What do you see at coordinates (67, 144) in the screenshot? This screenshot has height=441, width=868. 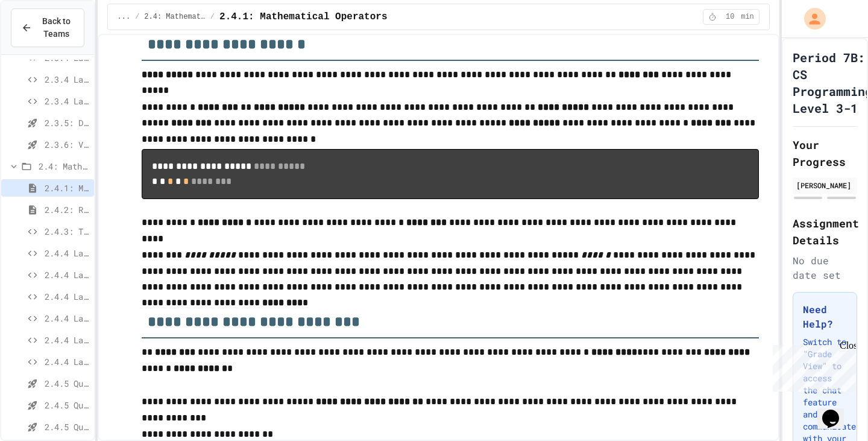 I see `span: 2.3.6: Variables-Quiz` at bounding box center [67, 144].